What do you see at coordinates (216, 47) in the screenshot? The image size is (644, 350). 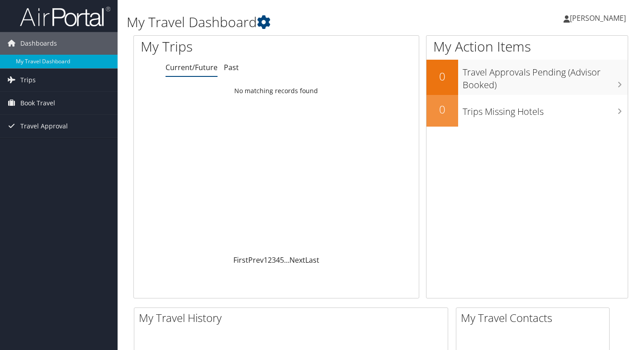 I see `h1: My Trips` at bounding box center [216, 47].